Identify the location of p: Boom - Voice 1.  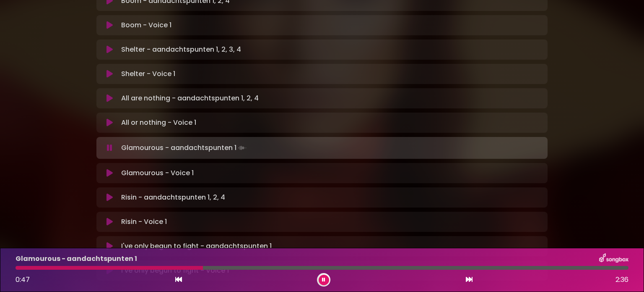
(146, 25).